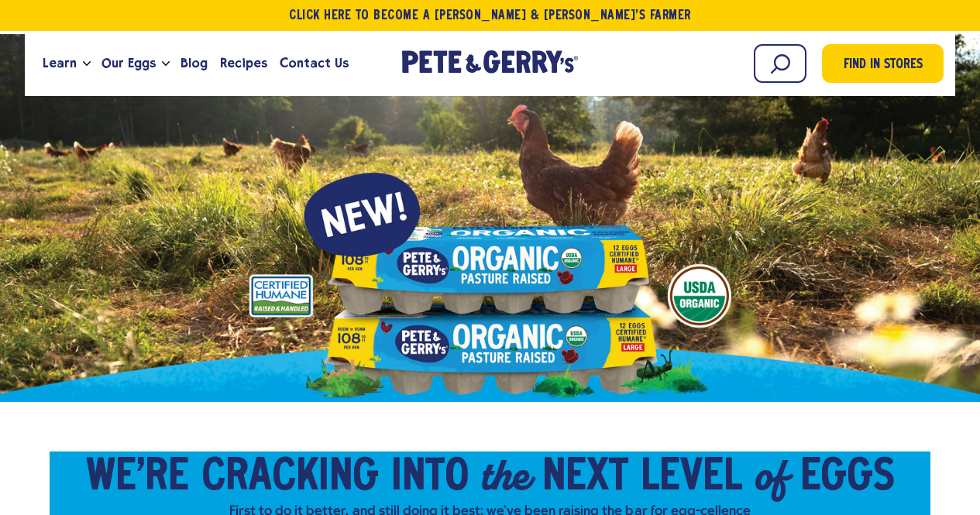 The image size is (980, 515). What do you see at coordinates (314, 63) in the screenshot?
I see `span: Contact Us` at bounding box center [314, 63].